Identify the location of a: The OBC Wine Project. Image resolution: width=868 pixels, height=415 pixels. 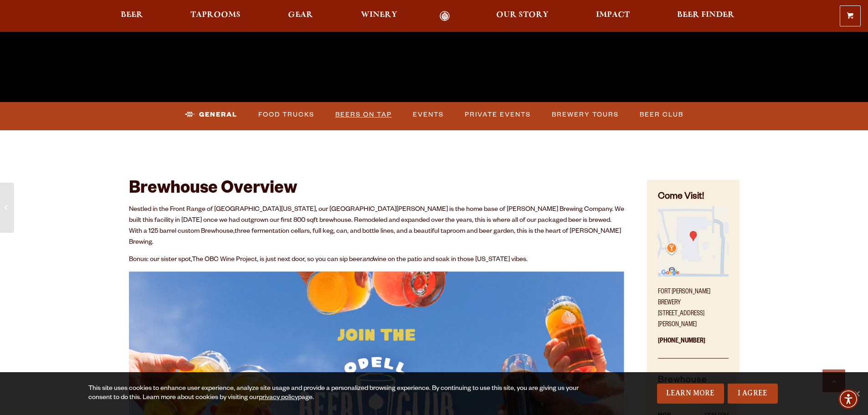
(225, 260).